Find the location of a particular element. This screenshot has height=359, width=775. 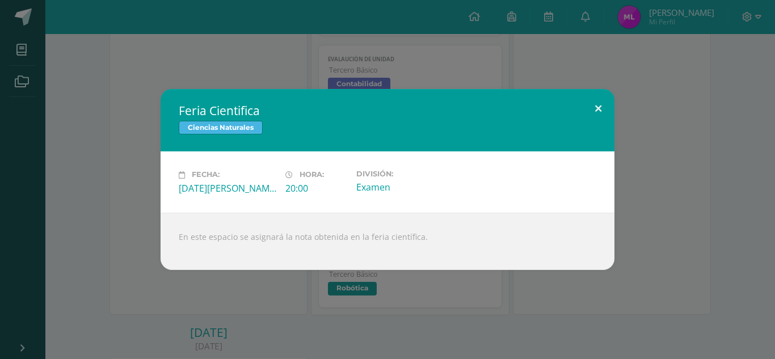

span: Hora: is located at coordinates (311, 175).